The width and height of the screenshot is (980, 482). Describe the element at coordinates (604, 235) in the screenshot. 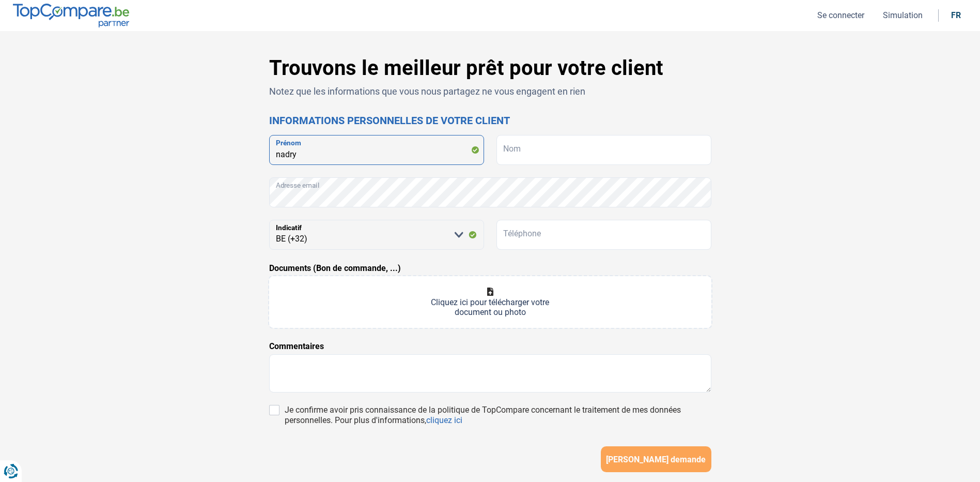

I see `input: 401020304` at that location.